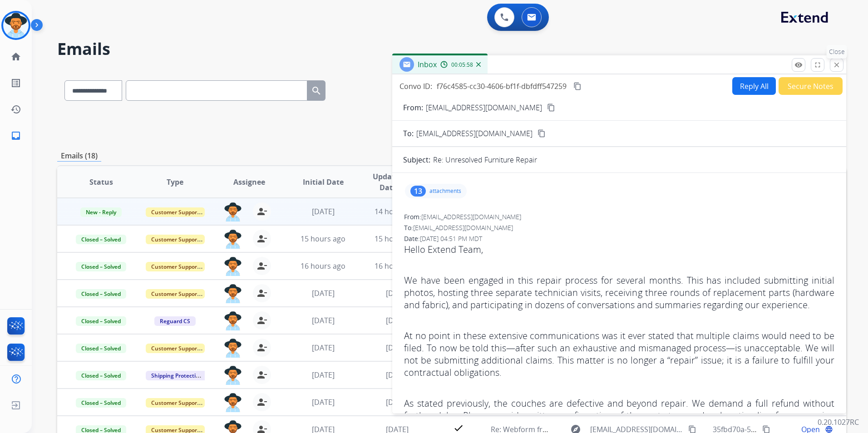  I want to click on span: 14 hours ago, so click(397, 212).